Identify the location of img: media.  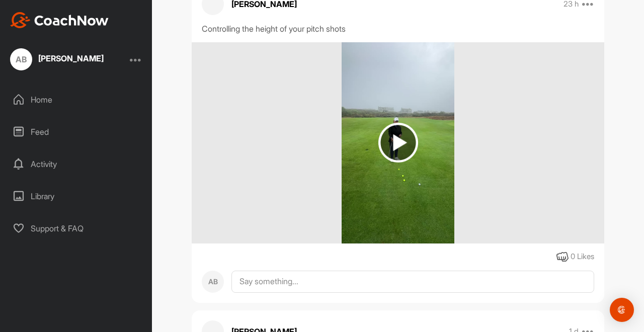
(398, 143).